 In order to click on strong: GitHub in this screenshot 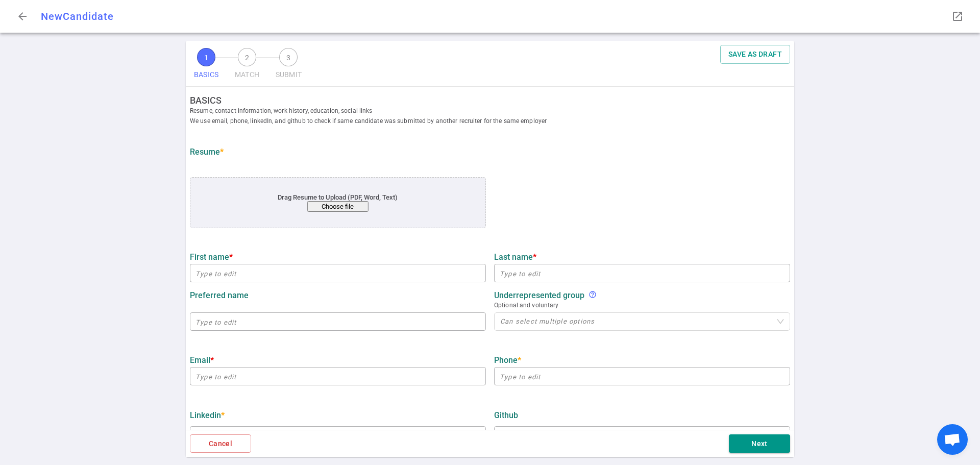, I will do `click(506, 415)`.